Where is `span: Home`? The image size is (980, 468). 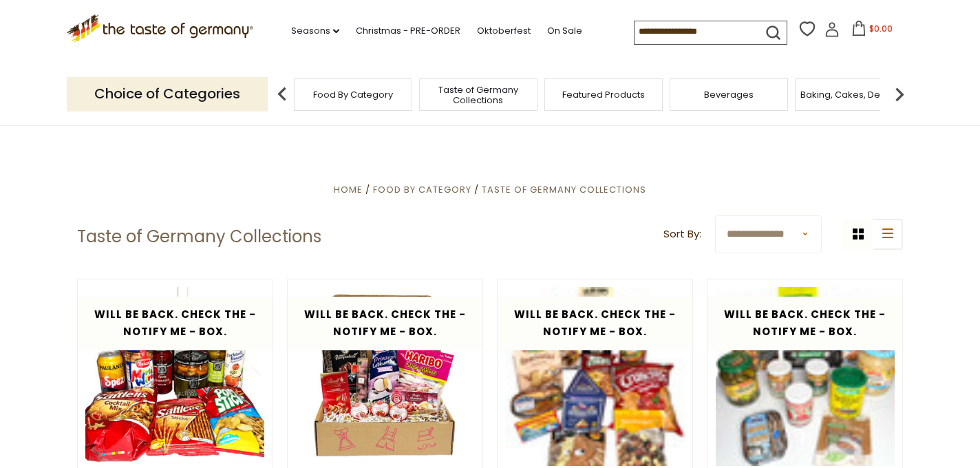 span: Home is located at coordinates (349, 189).